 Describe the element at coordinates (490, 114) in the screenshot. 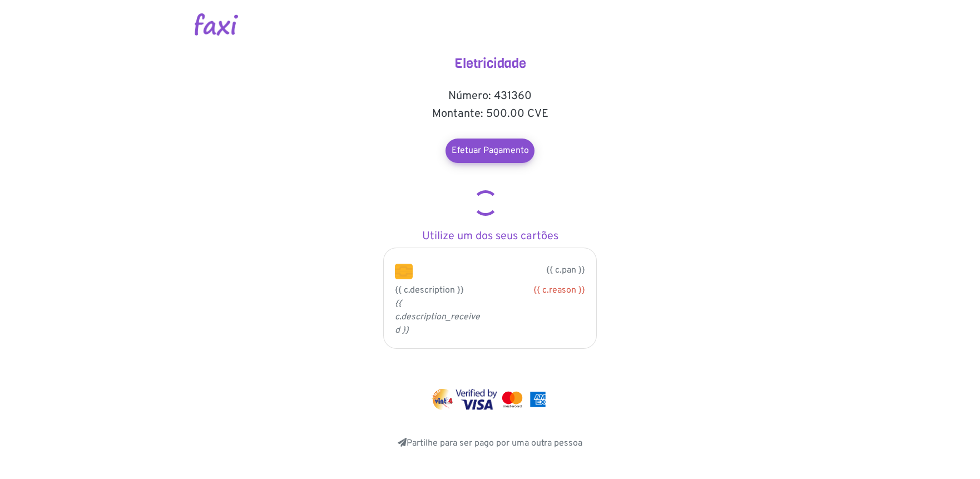

I see `h5: Montante: 500.00 CVE` at that location.